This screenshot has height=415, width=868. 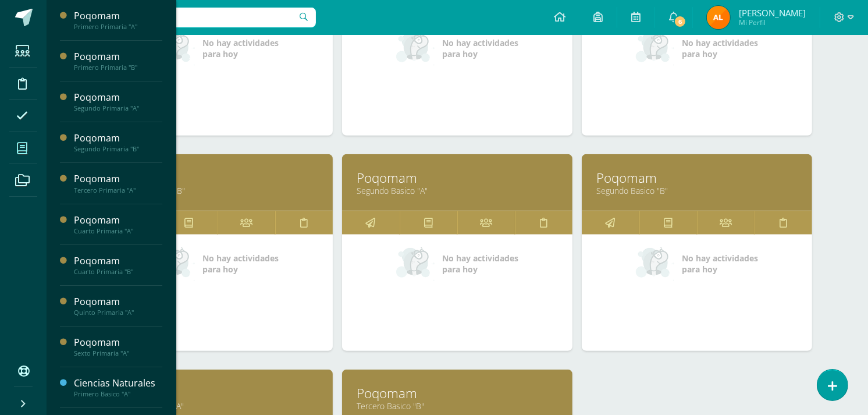 What do you see at coordinates (118, 68) in the screenshot?
I see `div: Primero Primaria "B"` at bounding box center [118, 68].